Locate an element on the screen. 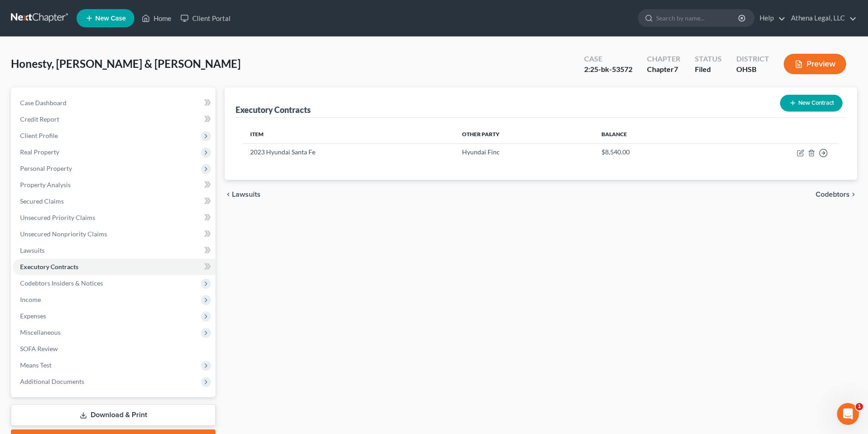 The width and height of the screenshot is (868, 434). span: Miscellaneous is located at coordinates (40, 332).